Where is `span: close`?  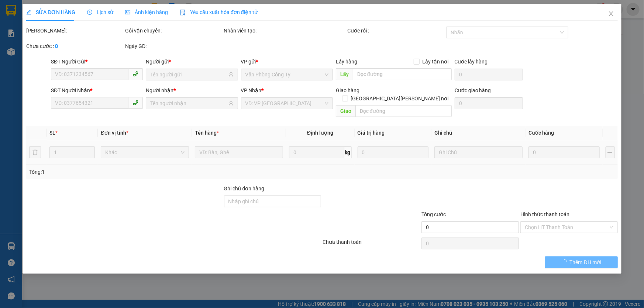
span: close is located at coordinates (611, 14).